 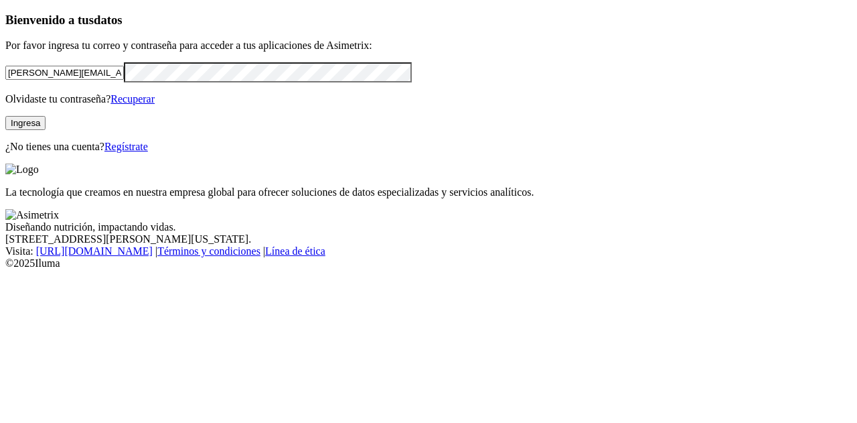 I want to click on img: Logo, so click(x=22, y=169).